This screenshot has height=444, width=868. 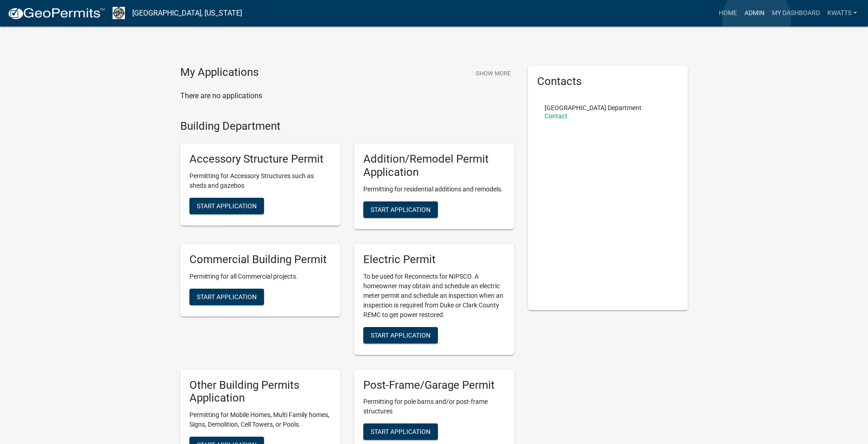 What do you see at coordinates (556, 116) in the screenshot?
I see `a: Contact` at bounding box center [556, 116].